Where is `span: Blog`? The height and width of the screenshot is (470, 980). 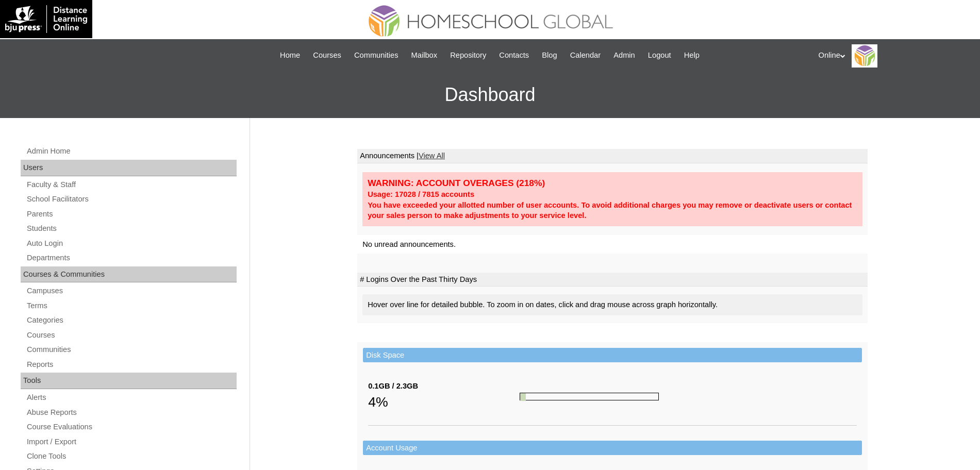
span: Blog is located at coordinates (549, 55).